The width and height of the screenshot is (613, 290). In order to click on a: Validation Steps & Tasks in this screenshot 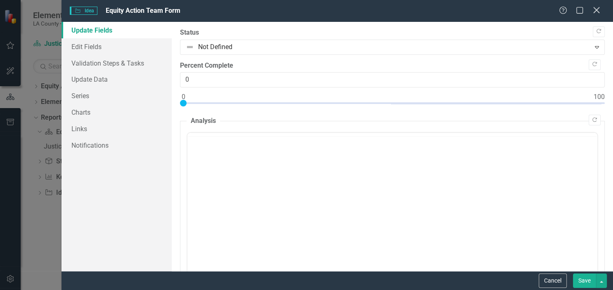, I will do `click(116, 63)`.